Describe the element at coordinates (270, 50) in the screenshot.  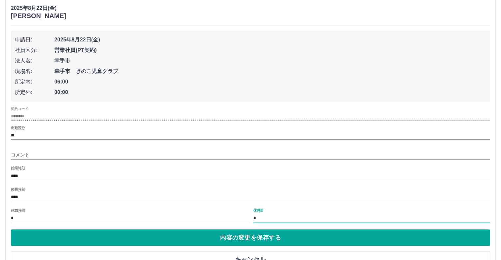
I see `span: 営業社員(PT契約)` at that location.